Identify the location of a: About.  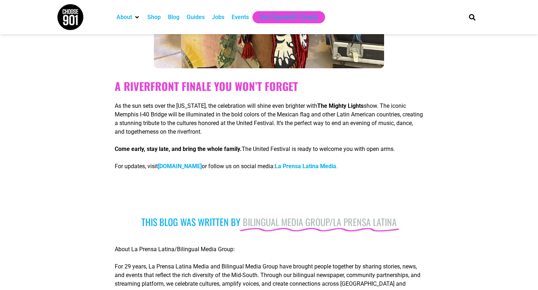
(124, 17).